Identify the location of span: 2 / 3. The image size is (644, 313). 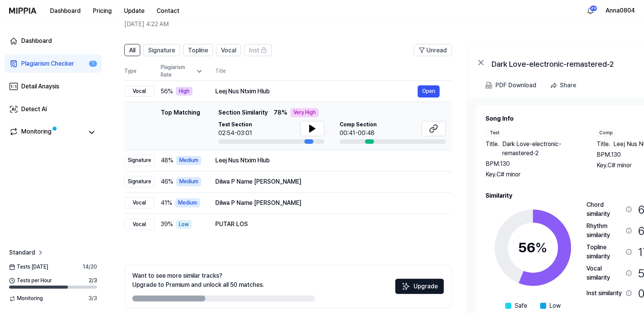
(93, 281).